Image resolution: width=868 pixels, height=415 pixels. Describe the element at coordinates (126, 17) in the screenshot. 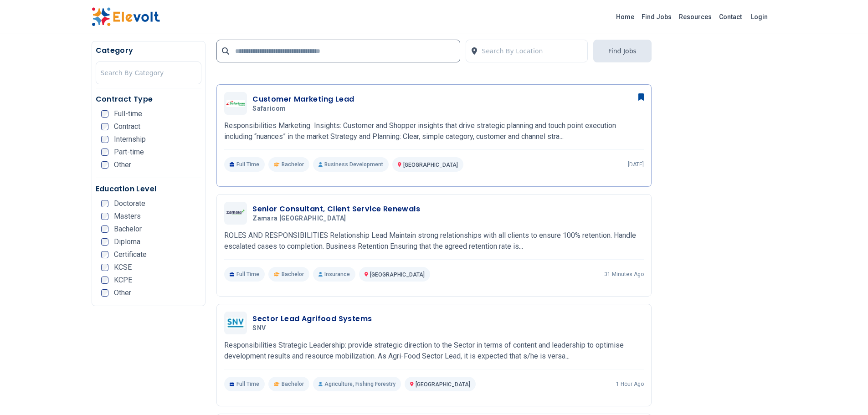

I see `img: Elevolt` at that location.